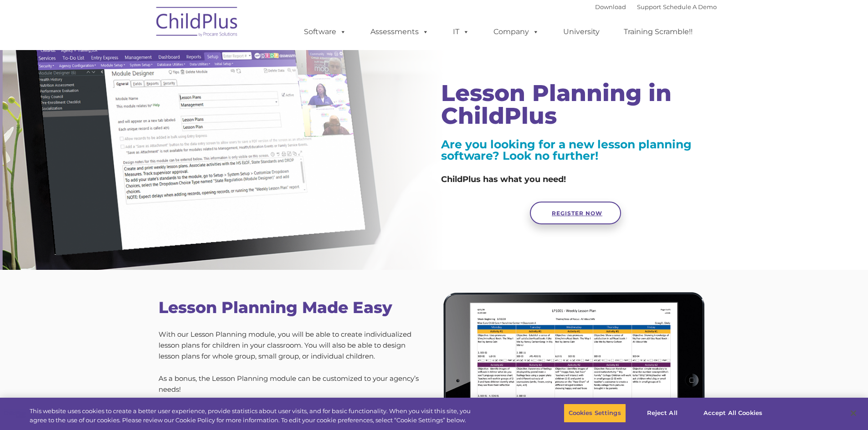 The image size is (868, 430). I want to click on button: Reject All, so click(662, 413).